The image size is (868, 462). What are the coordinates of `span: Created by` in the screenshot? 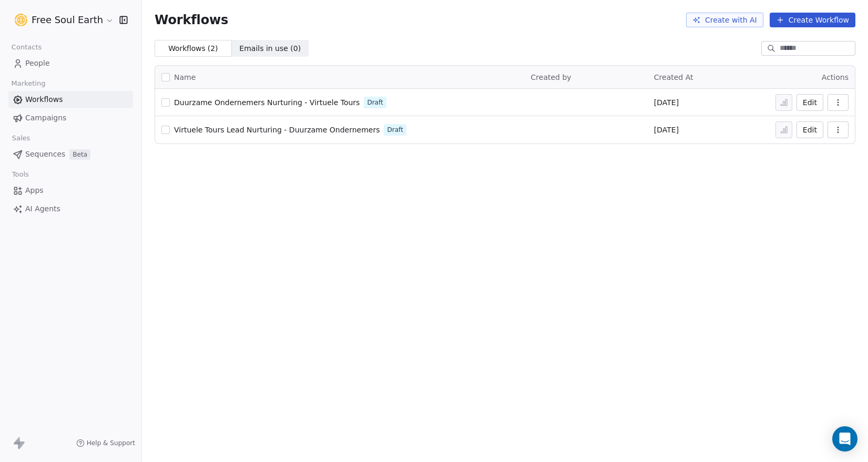 It's located at (551, 77).